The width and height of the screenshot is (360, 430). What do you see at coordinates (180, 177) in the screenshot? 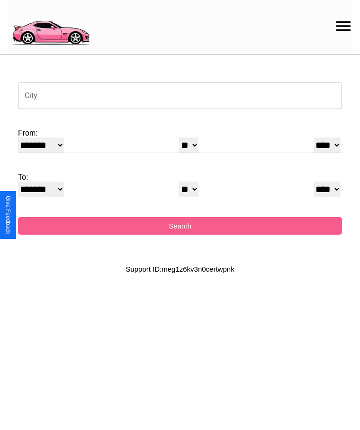
I see `label: To:` at bounding box center [180, 177].